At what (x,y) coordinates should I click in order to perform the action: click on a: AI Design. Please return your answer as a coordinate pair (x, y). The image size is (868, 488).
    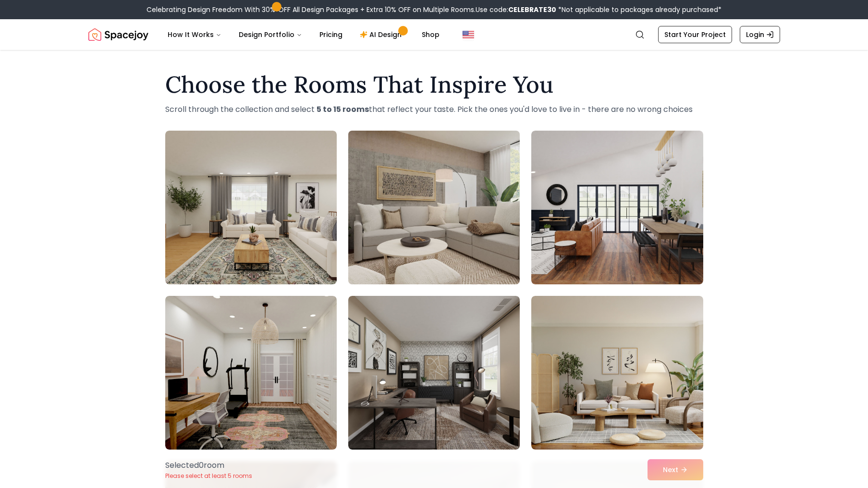
    Looking at the image, I should click on (382, 34).